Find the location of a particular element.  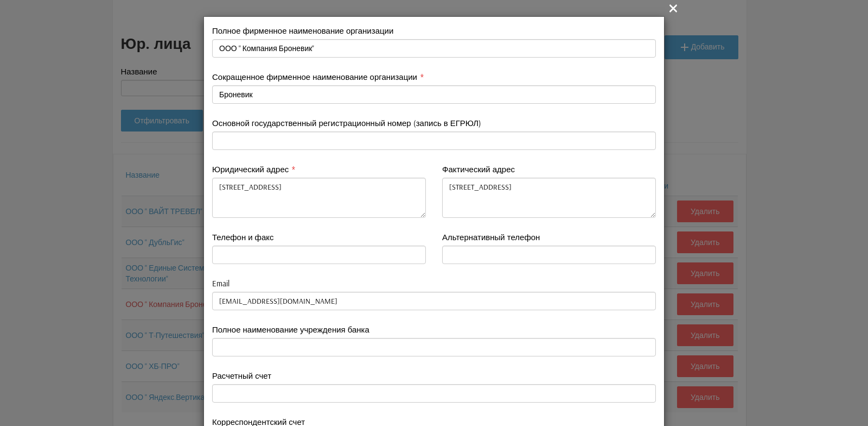

label: Основной государственный регистрационный номер (запись в ЕГРЮЛ) is located at coordinates (346, 123).